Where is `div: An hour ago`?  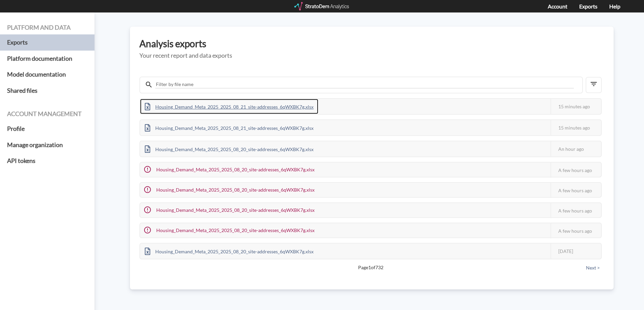
div: An hour ago is located at coordinates (576, 149).